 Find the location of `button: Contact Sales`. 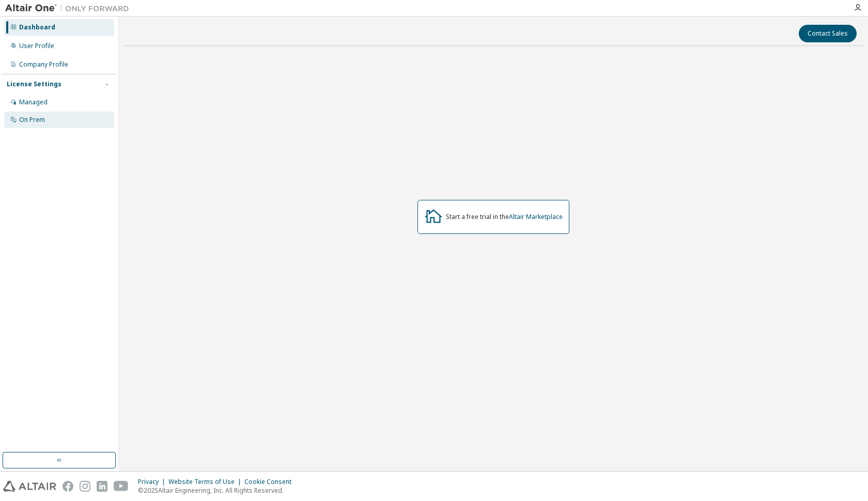

button: Contact Sales is located at coordinates (827, 34).